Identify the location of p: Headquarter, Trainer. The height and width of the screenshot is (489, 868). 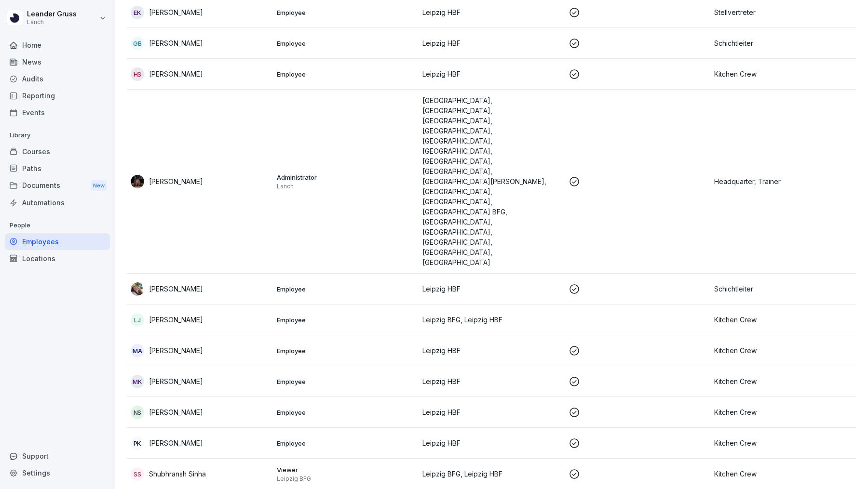
(783, 181).